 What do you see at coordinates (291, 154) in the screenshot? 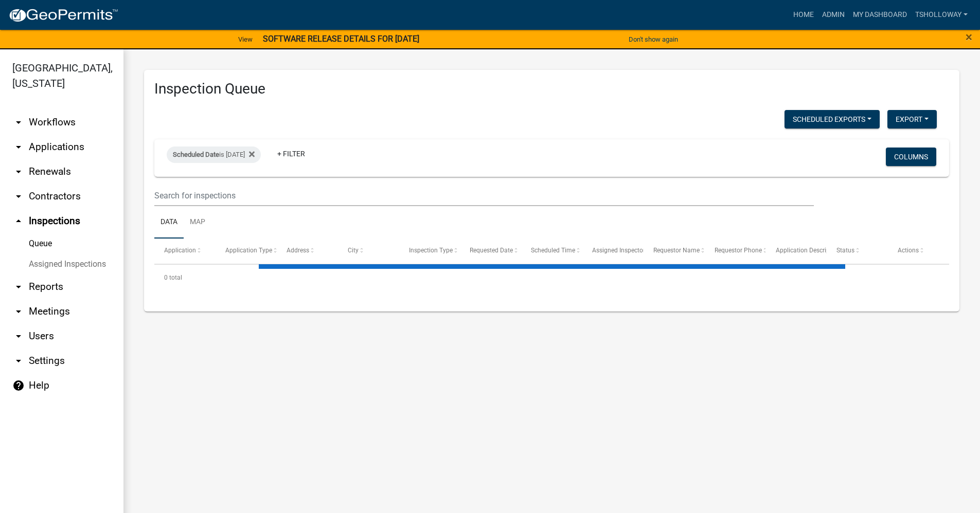
I see `a: + Filter` at bounding box center [291, 154].